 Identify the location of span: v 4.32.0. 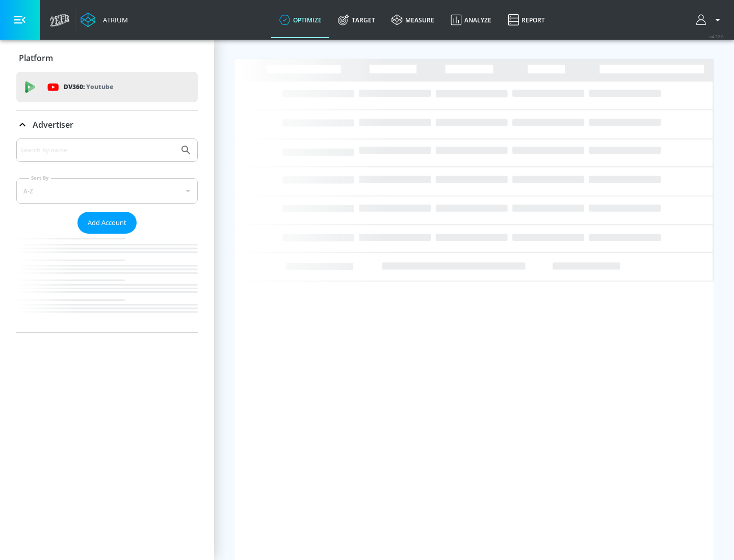
(716, 36).